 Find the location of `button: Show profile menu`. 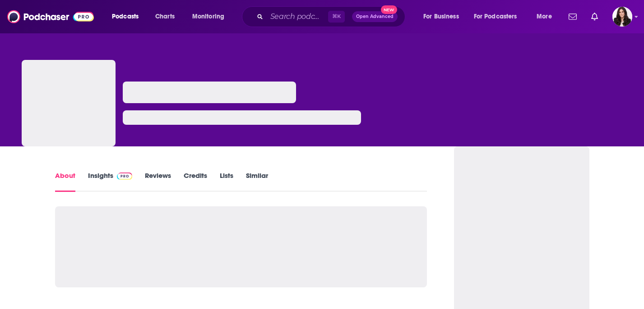

button: Show profile menu is located at coordinates (622, 16).